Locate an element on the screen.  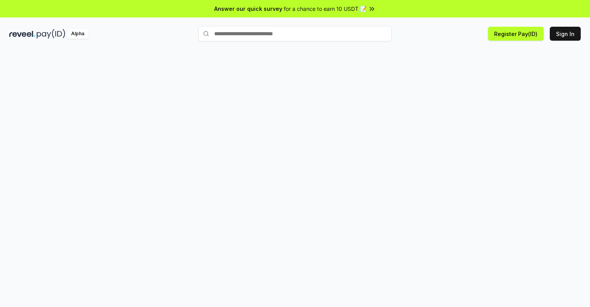
span: for a chance to earn 10 USDT 📝 is located at coordinates (325, 9).